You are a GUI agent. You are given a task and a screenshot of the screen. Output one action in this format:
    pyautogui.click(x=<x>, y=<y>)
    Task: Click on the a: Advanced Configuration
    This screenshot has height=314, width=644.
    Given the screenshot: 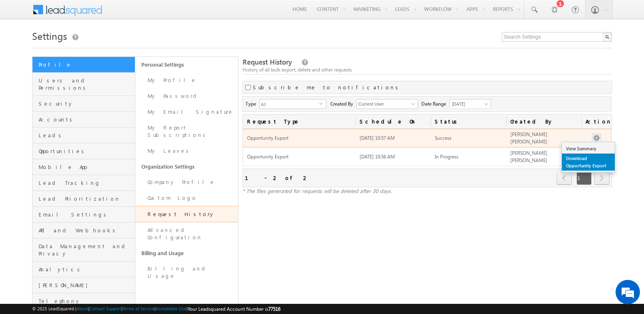 What is the action you would take?
    pyautogui.click(x=186, y=233)
    